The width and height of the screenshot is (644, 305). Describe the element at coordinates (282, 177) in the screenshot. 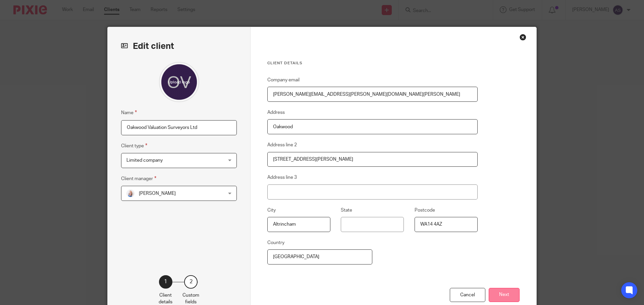

I see `label: Address line 3` at that location.